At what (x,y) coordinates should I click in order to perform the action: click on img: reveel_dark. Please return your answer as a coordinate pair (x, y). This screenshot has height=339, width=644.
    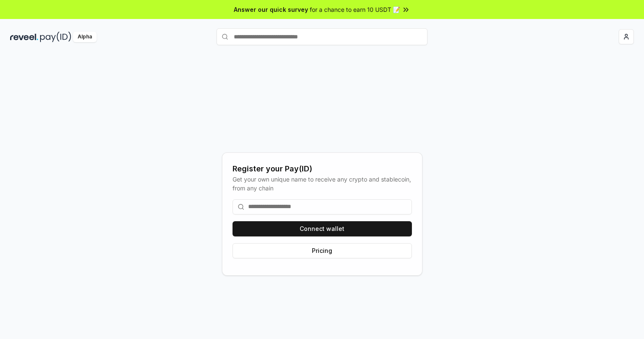
    Looking at the image, I should click on (24, 37).